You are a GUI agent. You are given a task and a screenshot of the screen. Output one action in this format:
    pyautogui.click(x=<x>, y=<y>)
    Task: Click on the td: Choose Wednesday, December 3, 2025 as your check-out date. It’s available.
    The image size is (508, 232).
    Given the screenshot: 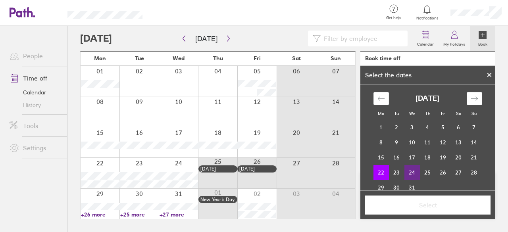 What is the action you would take?
    pyautogui.click(x=412, y=127)
    